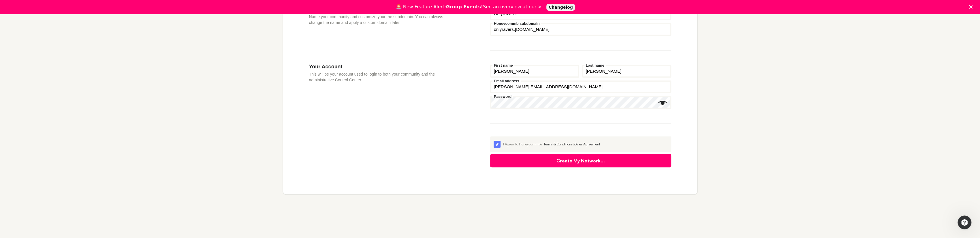  What do you see at coordinates (517, 24) in the screenshot?
I see `label: Honeycommb subdomain` at bounding box center [517, 24].